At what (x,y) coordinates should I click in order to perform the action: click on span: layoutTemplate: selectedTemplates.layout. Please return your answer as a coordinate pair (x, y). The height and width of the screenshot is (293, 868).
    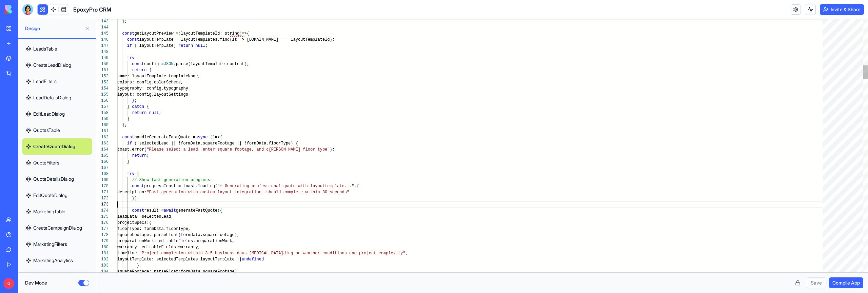
    Looking at the image, I should click on (166, 259).